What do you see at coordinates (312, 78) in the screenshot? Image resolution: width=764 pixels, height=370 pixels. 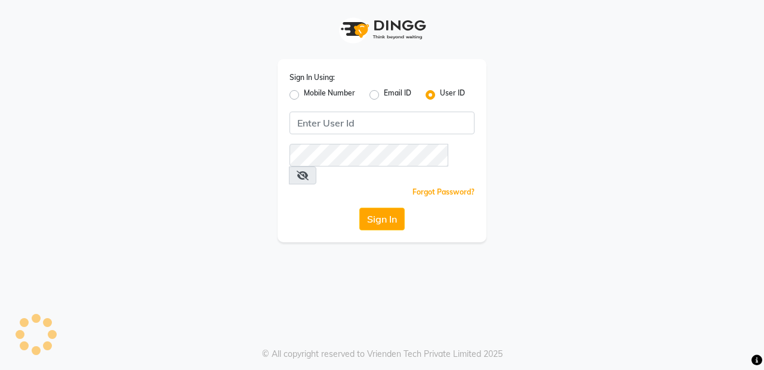 I see `label: Sign In Using:` at bounding box center [312, 78].